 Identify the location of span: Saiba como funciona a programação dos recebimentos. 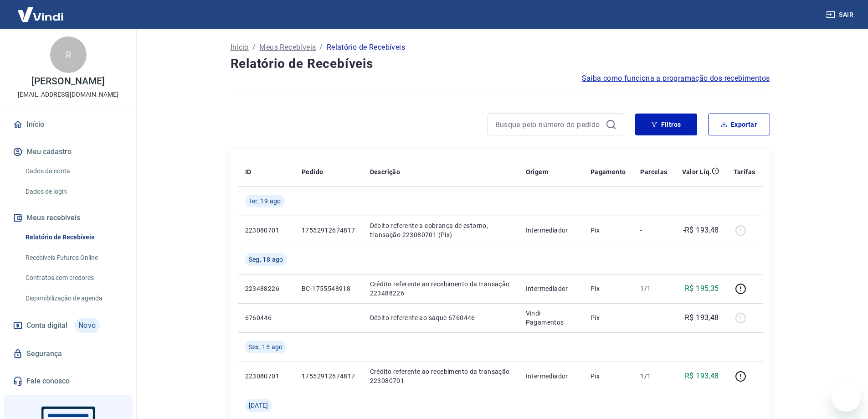
(675, 78).